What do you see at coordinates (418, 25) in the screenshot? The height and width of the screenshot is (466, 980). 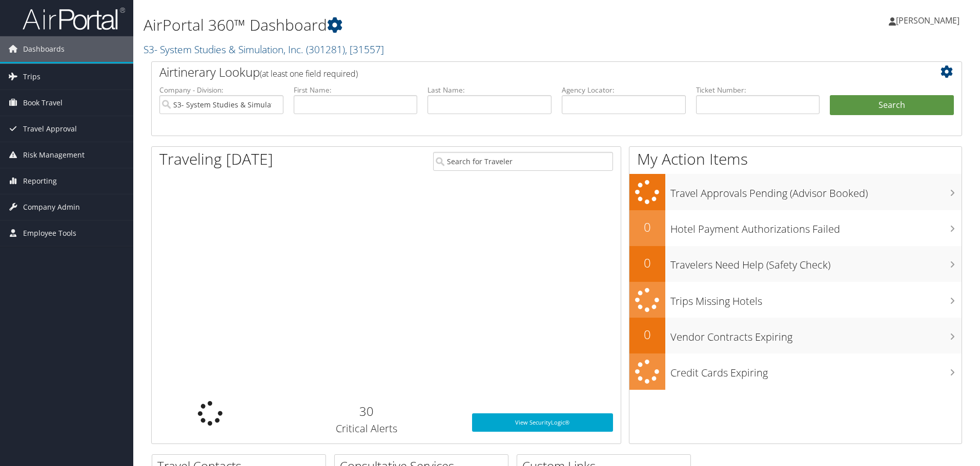 I see `h1: AirPortal 360™ Dashboard` at bounding box center [418, 25].